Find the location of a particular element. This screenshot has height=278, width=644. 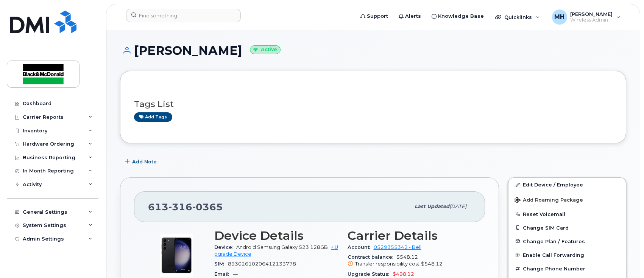

span: 0365 is located at coordinates (207, 207).